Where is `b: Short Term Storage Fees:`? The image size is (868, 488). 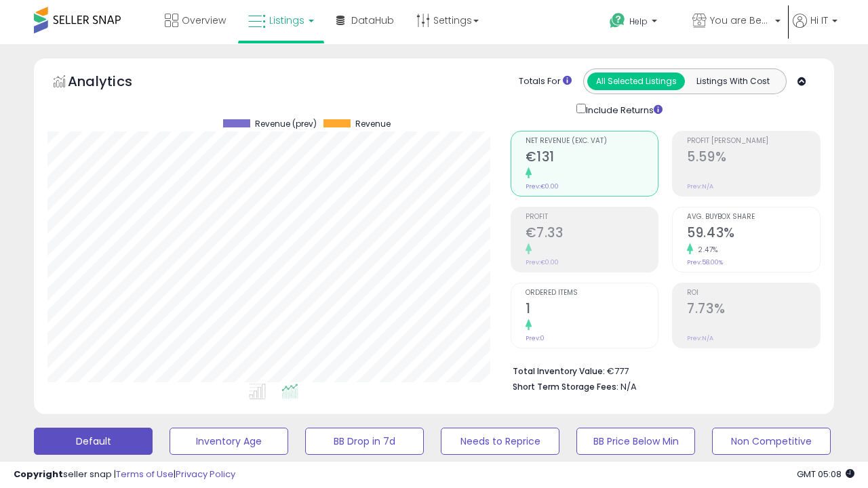
b: Short Term Storage Fees: is located at coordinates (565, 387).